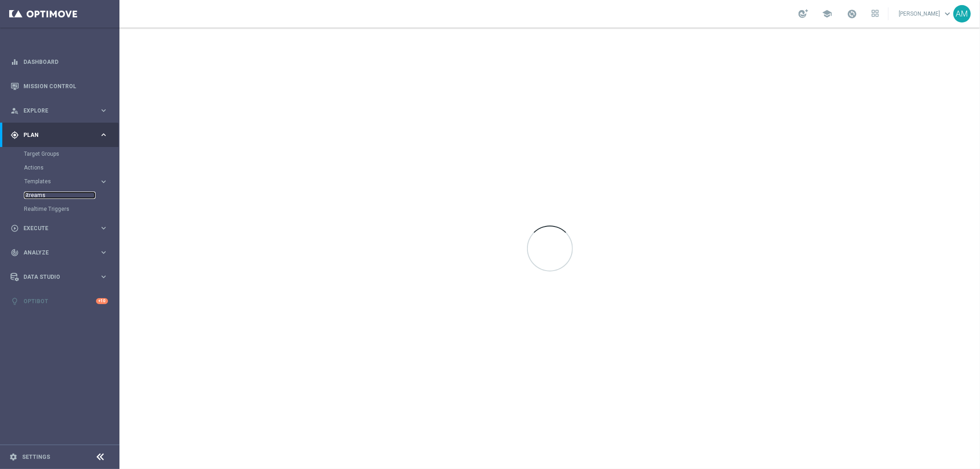 This screenshot has height=469, width=980. I want to click on div: Data Studio, so click(55, 277).